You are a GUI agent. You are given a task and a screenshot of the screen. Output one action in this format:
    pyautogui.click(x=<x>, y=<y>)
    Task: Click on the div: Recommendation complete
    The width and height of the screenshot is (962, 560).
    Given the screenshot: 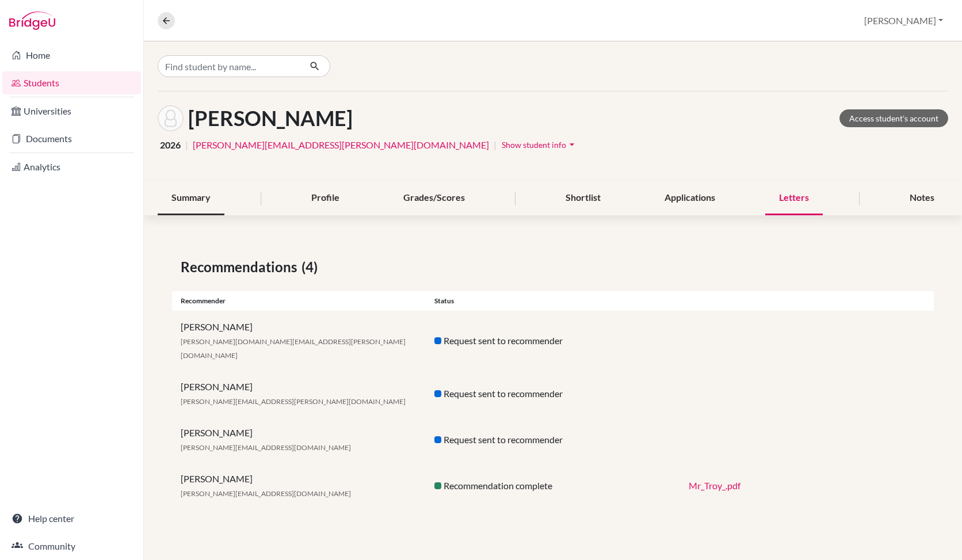 What is the action you would take?
    pyautogui.click(x=553, y=485)
    